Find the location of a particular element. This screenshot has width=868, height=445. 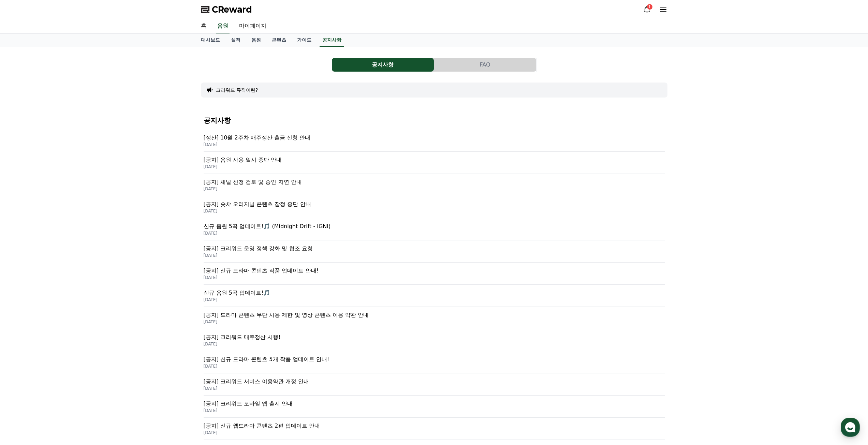

p: [공지] 크리워드 운영 정책 강화 및 협조 요청 is located at coordinates (434, 249).